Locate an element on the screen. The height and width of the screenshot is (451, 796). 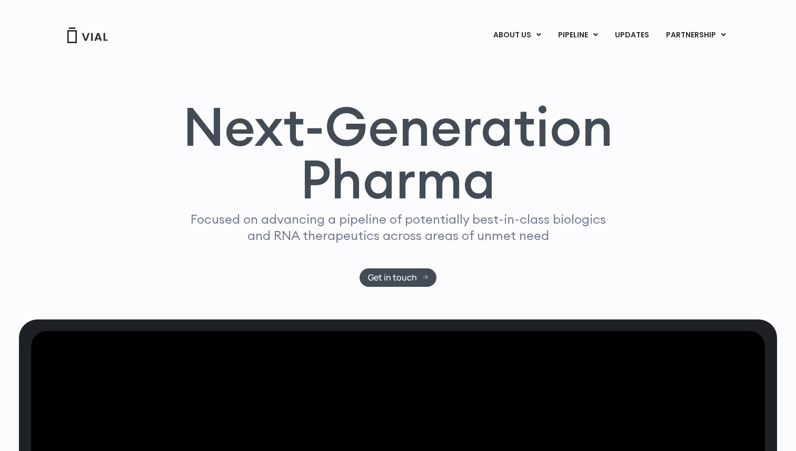
a: PIPELINEMenu Toggle is located at coordinates (578, 35).